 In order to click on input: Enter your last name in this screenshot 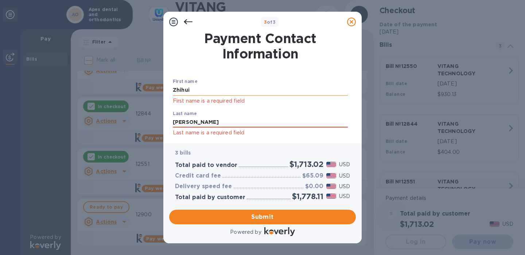, I will do `click(261, 122)`.